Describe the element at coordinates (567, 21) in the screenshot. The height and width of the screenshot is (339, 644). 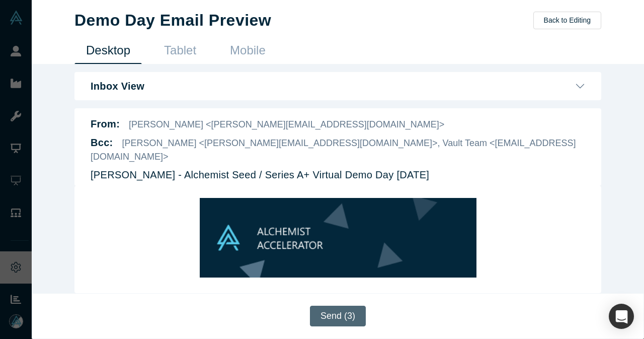
I see `button: Back to Editing` at that location.